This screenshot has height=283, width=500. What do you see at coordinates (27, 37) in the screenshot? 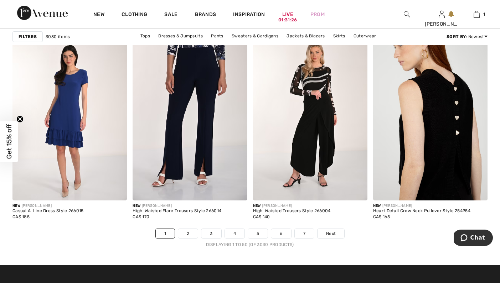
I see `strong: Filters` at bounding box center [27, 37].